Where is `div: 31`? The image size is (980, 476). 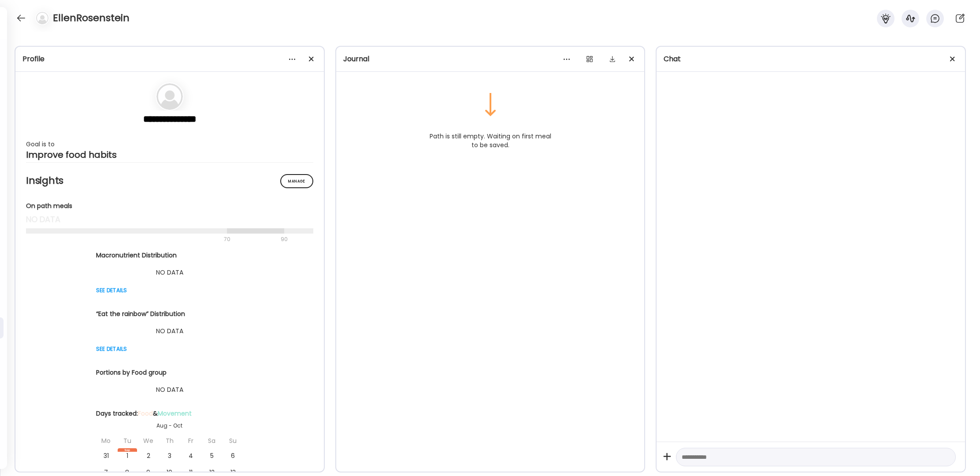 div: 31 is located at coordinates (106, 455).